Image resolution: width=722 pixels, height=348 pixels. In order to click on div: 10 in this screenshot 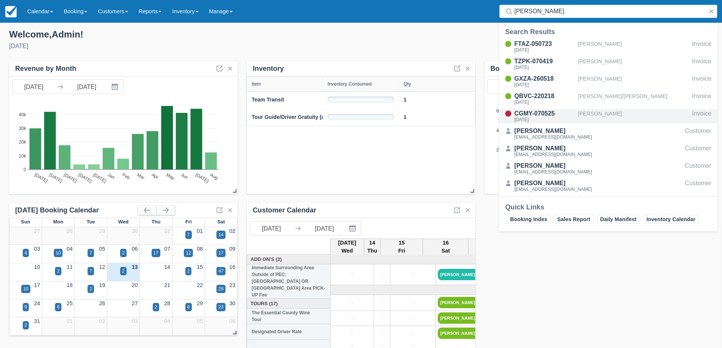, I will do `click(58, 253)`.